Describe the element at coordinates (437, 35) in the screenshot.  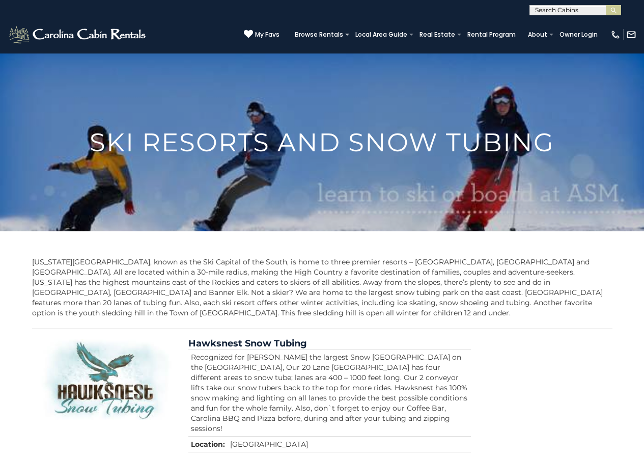
I see `a: Real Estate` at that location.